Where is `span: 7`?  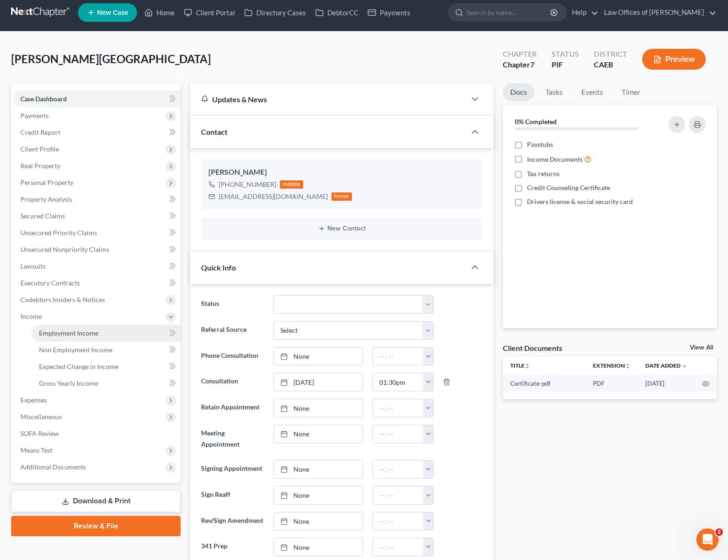
span: 7 is located at coordinates (532, 64).